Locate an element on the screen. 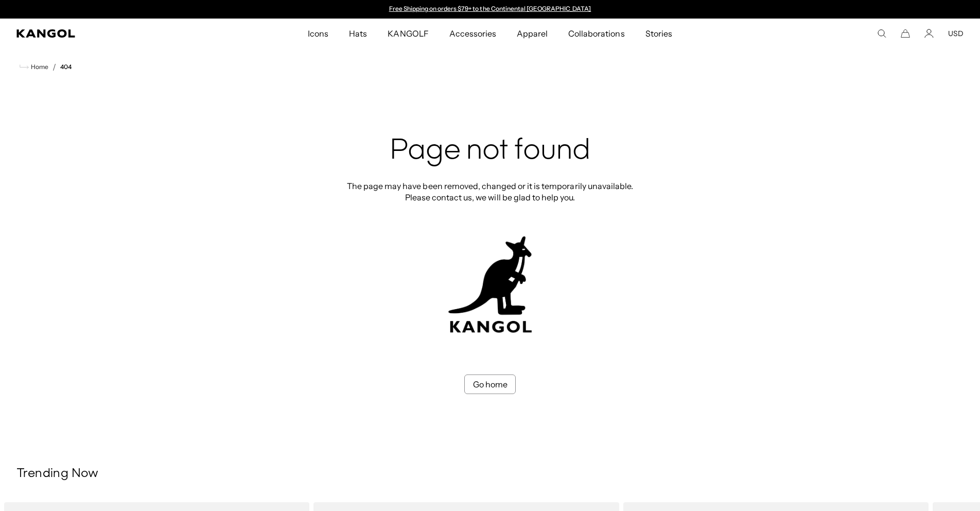 This screenshot has height=511, width=980. a: Collaborations is located at coordinates (596, 34).